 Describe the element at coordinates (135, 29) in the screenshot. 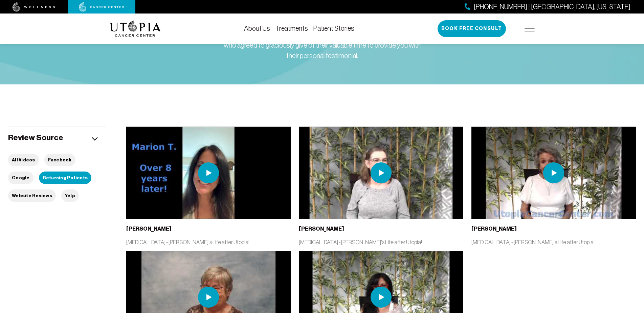

I see `img: logo` at that location.